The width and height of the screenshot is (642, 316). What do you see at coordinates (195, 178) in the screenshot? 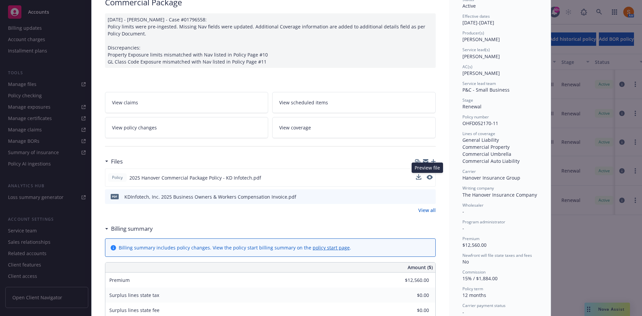
I see `span: 2025 Hanover Commercial Package Policy - KD Infotech.pdf` at bounding box center [195, 178].